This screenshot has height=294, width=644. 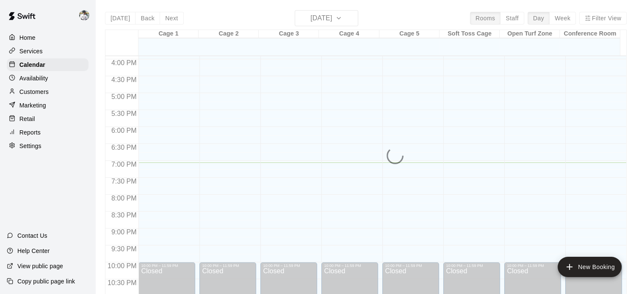 What do you see at coordinates (590, 34) in the screenshot?
I see `div: Conference Room` at bounding box center [590, 34].